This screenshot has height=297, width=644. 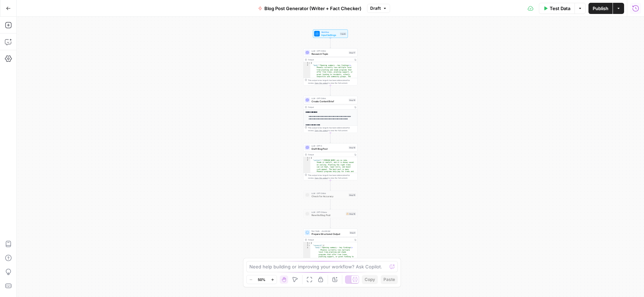 What do you see at coordinates (329, 146) in the screenshot?
I see `span: LLM · GPT-5` at bounding box center [329, 146].